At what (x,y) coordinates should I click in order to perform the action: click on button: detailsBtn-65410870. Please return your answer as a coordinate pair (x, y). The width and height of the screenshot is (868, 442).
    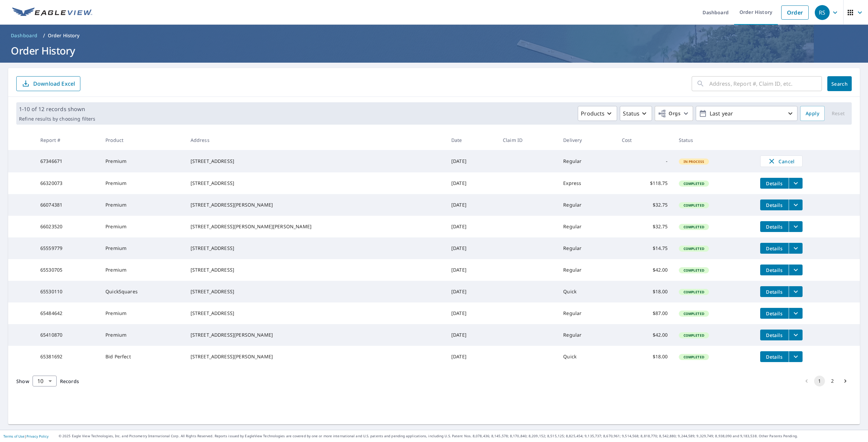
    Looking at the image, I should click on (774, 335).